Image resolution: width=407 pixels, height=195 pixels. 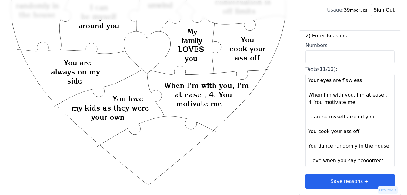 What do you see at coordinates (192, 32) in the screenshot?
I see `text: My` at bounding box center [192, 32].